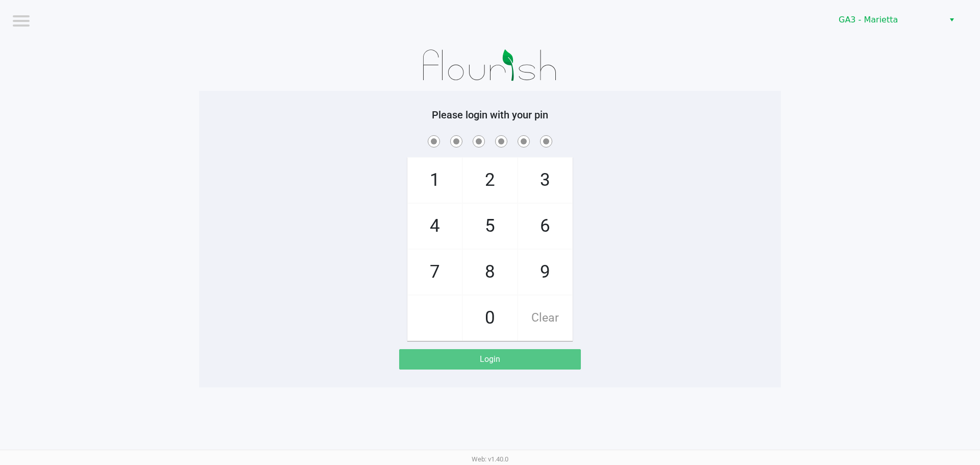 The image size is (980, 465). Describe the element at coordinates (545, 318) in the screenshot. I see `span: Clear` at that location.